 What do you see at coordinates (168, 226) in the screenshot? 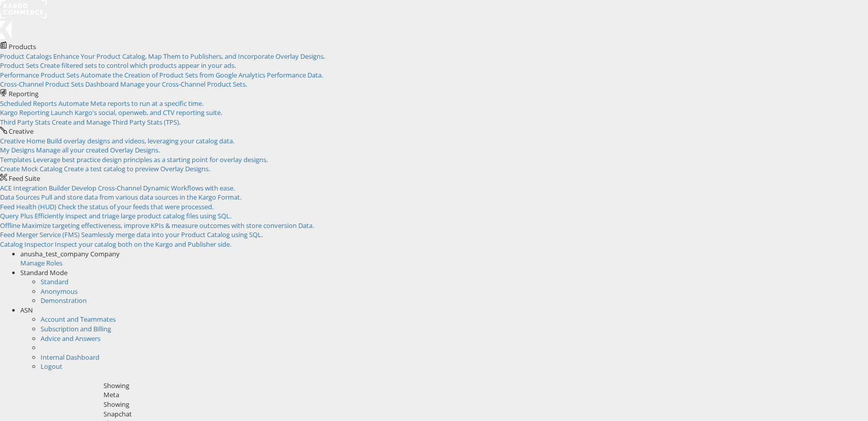
I see `span: Maximize targeting effectiveness, improve KPIs & measure outcomes with store conversion Data.` at bounding box center [168, 226].